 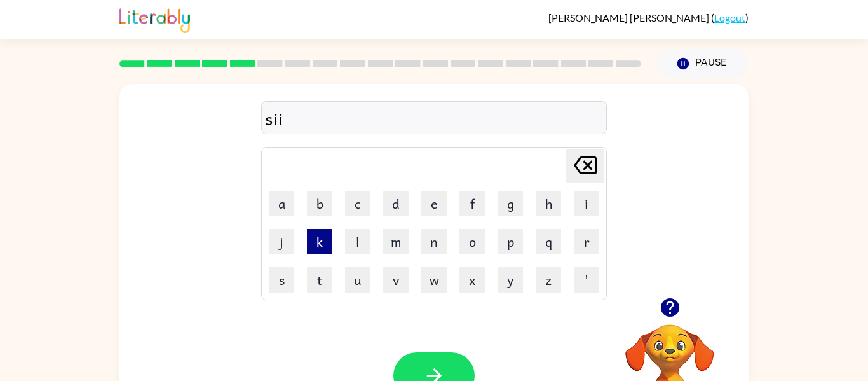 I want to click on button: c, so click(x=358, y=204).